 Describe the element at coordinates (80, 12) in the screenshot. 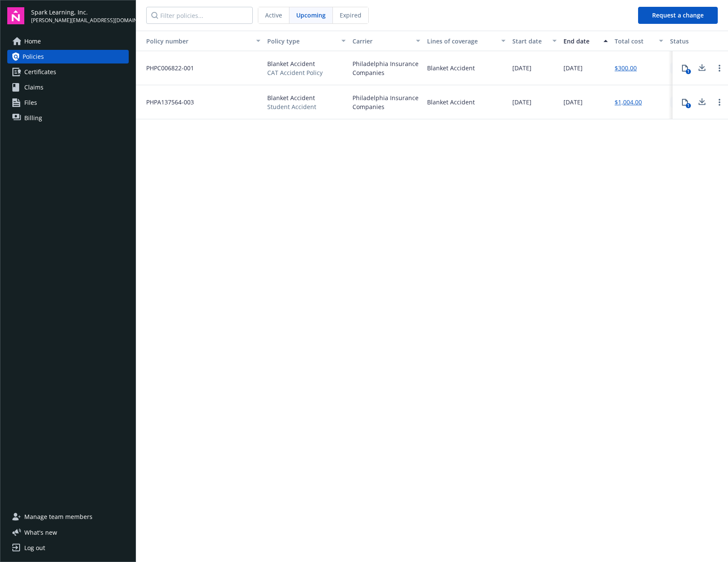

I see `span: Spark Learning, Inc.` at that location.